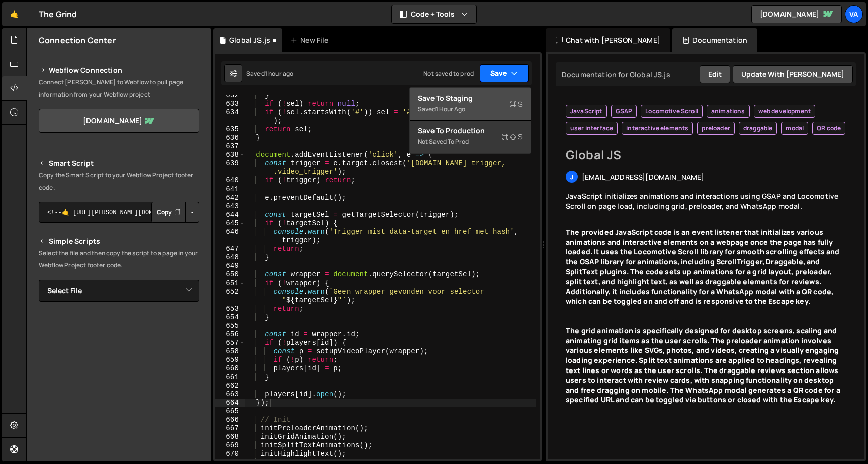 The width and height of the screenshot is (868, 464). I want to click on h2: Simple Scripts, so click(119, 241).